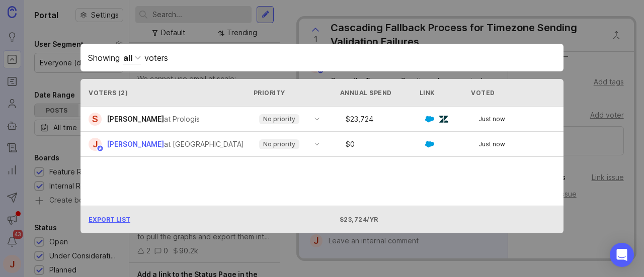 This screenshot has height=277, width=644. Describe the element at coordinates (95, 144) in the screenshot. I see `div: J` at that location.